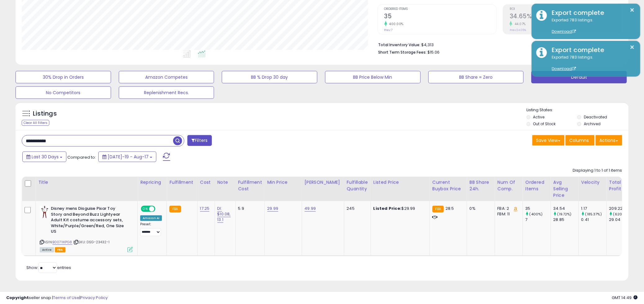 This screenshot has width=644, height=304. What do you see at coordinates (508, 208) in the screenshot?
I see `div: FBA: 2` at bounding box center [508, 208].